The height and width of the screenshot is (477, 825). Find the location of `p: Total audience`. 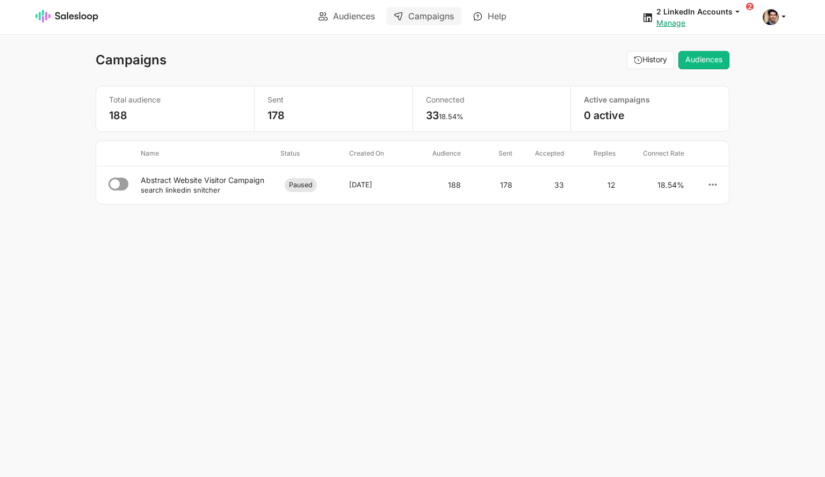

p: Total audience is located at coordinates (175, 100).